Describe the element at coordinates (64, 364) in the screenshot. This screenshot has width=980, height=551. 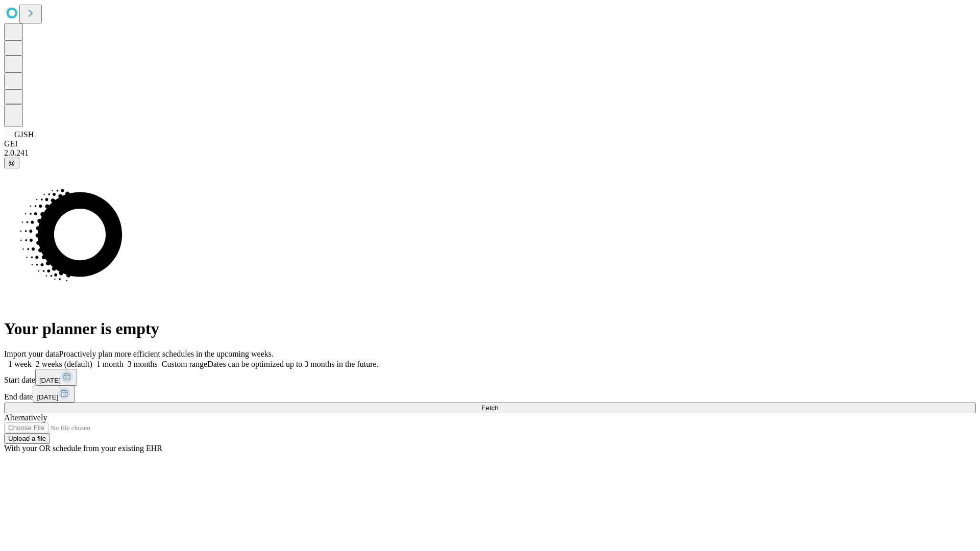
I see `span: 2 weeks (default)` at that location.